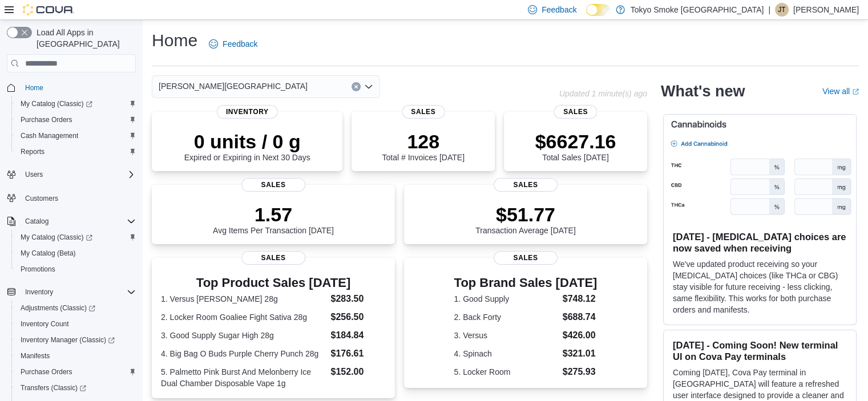 The height and width of the screenshot is (401, 868). I want to click on a: Customers, so click(42, 198).